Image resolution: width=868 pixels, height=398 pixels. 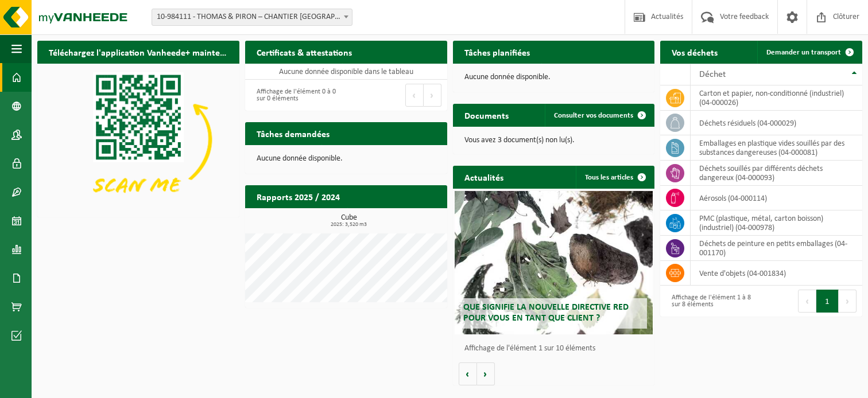 What do you see at coordinates (599, 116) in the screenshot?
I see `a: Consulter vos documents` at bounding box center [599, 116].